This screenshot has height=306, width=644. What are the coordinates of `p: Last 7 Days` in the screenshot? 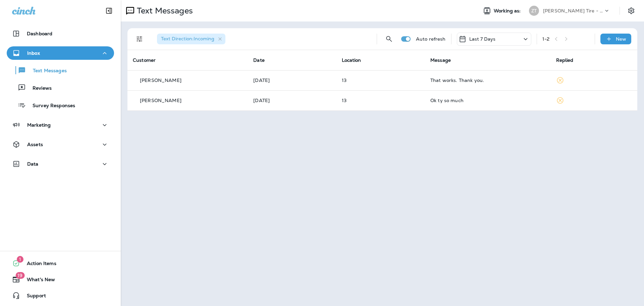 It's located at (483, 39).